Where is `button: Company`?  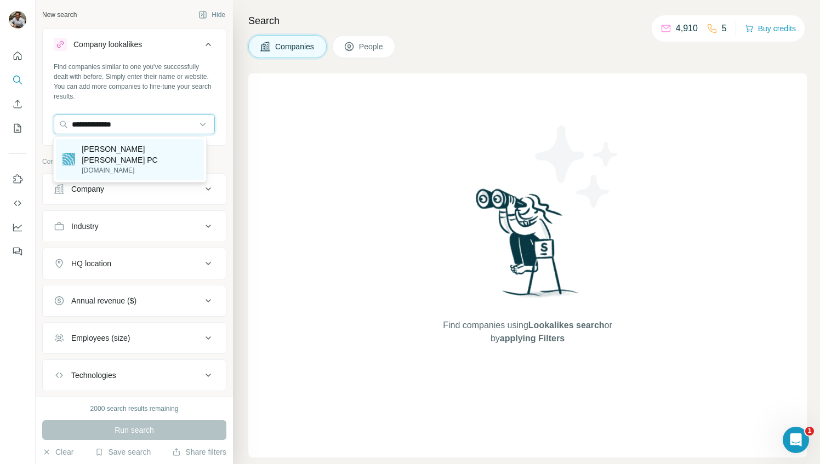
button: Company is located at coordinates (134, 189).